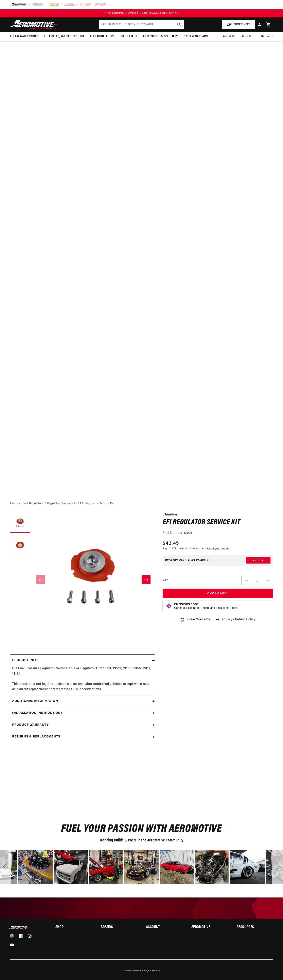  I want to click on summary: System Diagrams, so click(196, 37).